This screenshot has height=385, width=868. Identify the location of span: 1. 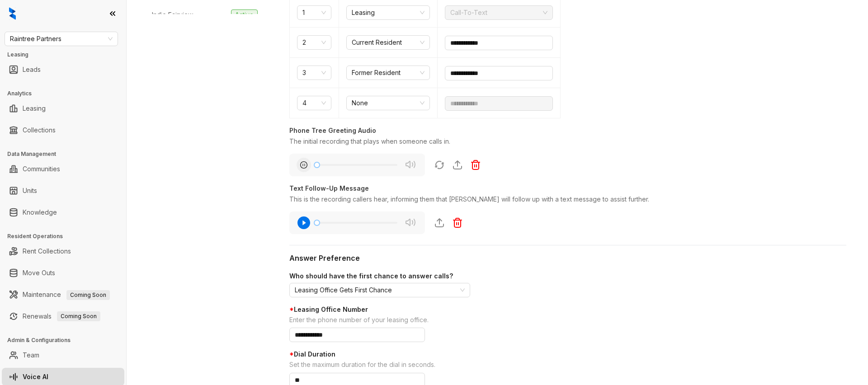
(315, 13).